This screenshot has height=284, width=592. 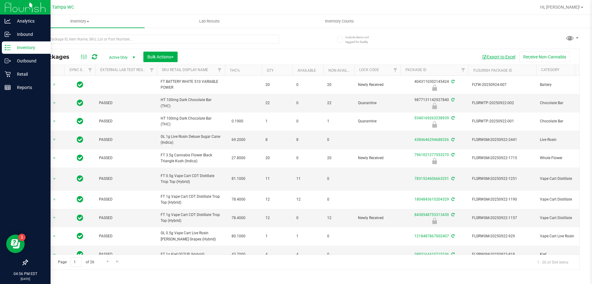 What do you see at coordinates (563, 254) in the screenshot?
I see `span: Kief` at bounding box center [563, 254].